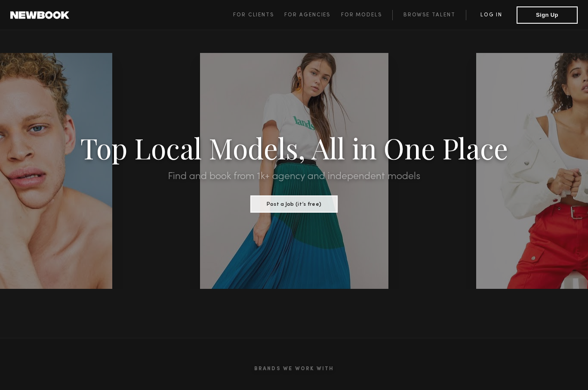  I want to click on button: Post a Job (it’s free), so click(294, 204).